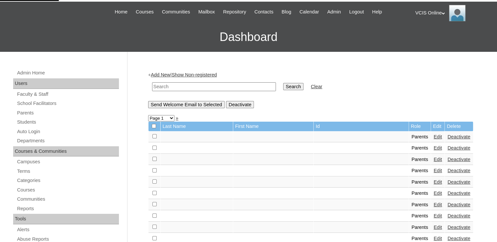 This screenshot has width=497, height=242. Describe the element at coordinates (68, 122) in the screenshot. I see `a: Students` at that location.